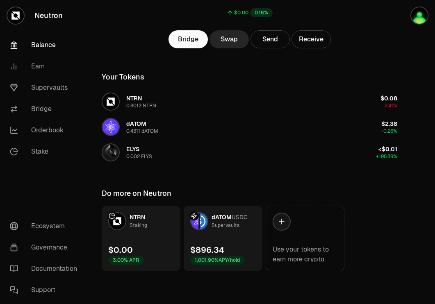 Image resolution: width=435 pixels, height=304 pixels. Describe the element at coordinates (138, 225) in the screenshot. I see `div: Staking` at that location.